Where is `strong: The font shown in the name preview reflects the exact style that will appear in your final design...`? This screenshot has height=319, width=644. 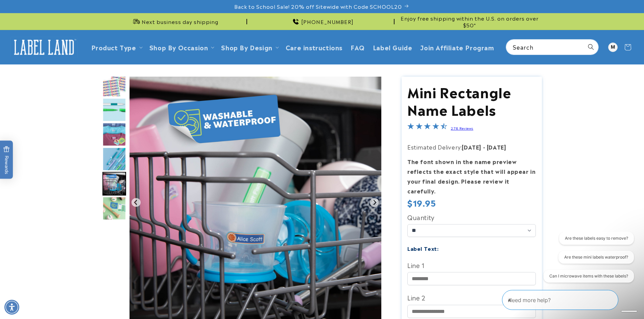
strong: The font shown in the name preview reflects the exact style that will appear in your final design... is located at coordinates (471, 176).